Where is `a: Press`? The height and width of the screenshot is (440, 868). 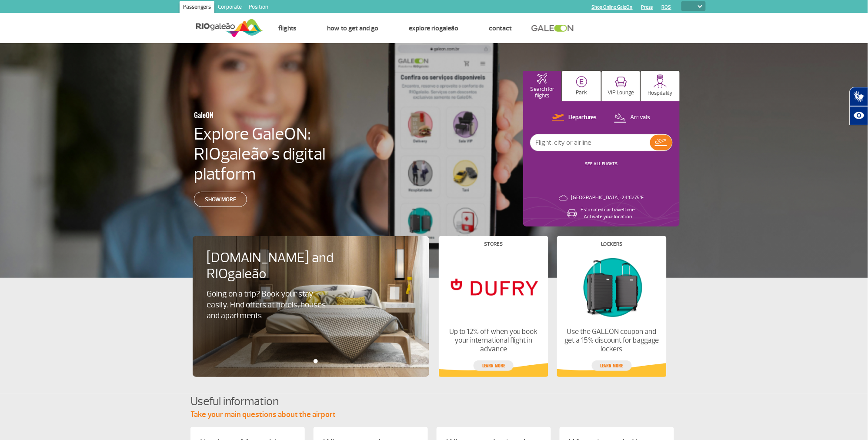
a: Press is located at coordinates (647, 7).